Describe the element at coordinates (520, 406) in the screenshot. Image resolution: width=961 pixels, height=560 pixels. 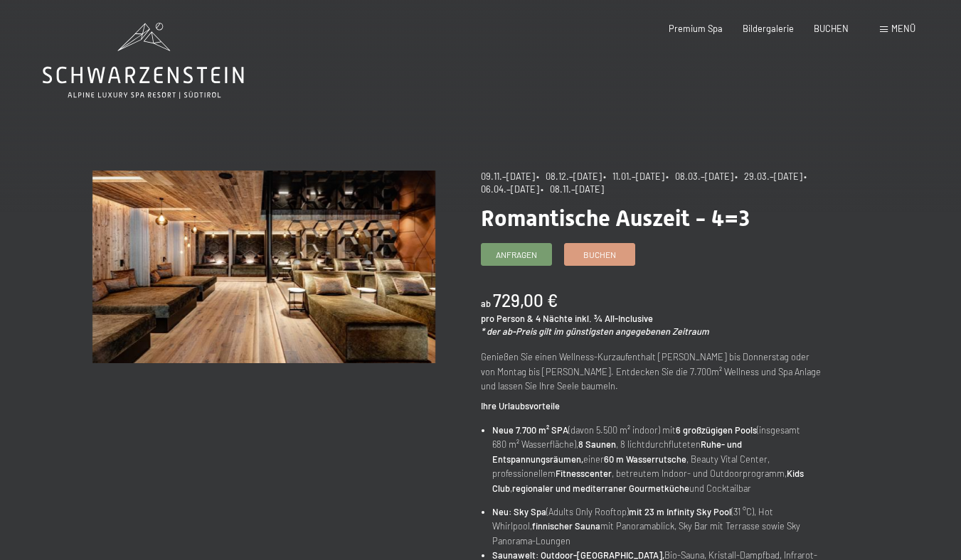
I see `strong: Ihre Urlaubsvorteile` at that location.